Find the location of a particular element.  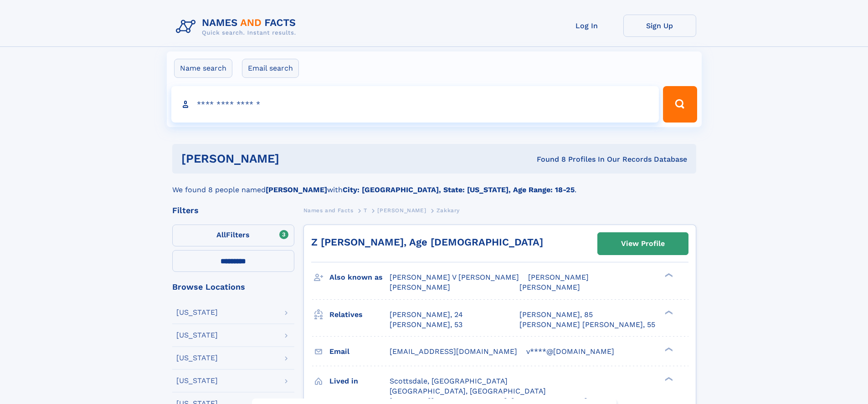

h3: Also known as is located at coordinates (360, 277).